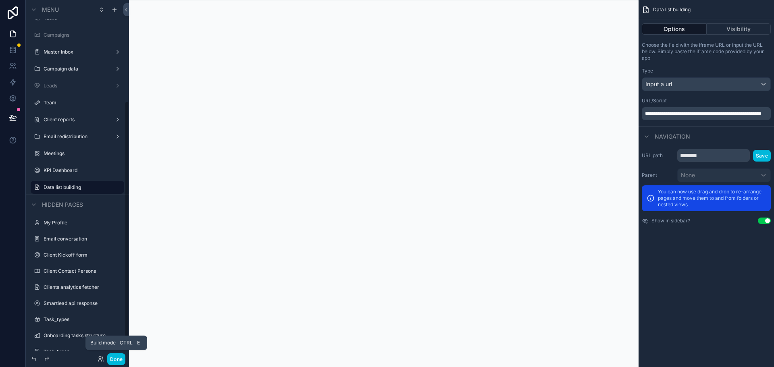  I want to click on p: Choose the field with the iframe URL or input the URL below. Simply paste the iframe code provide..., so click(706, 52).